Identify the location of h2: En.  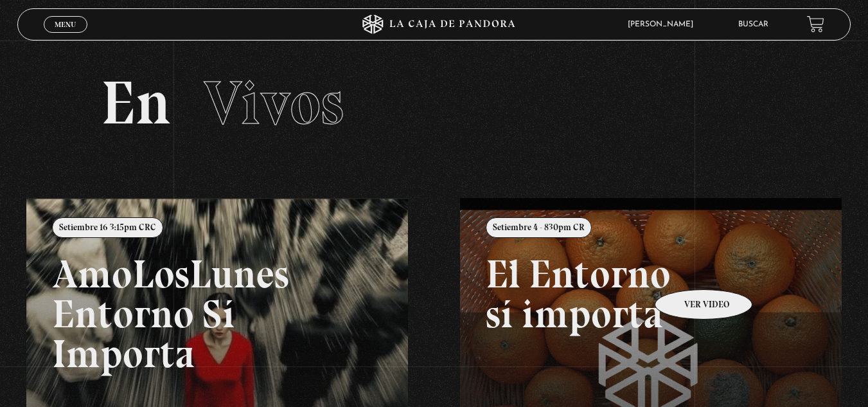
(434, 103).